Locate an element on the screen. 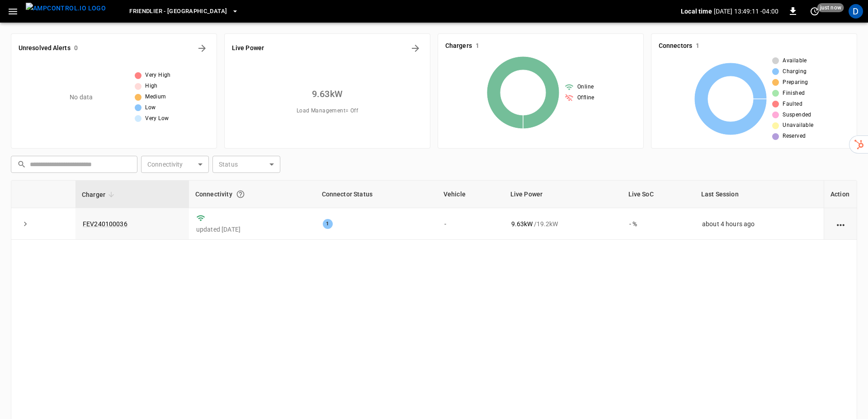  button: Energy Overview is located at coordinates (415, 48).